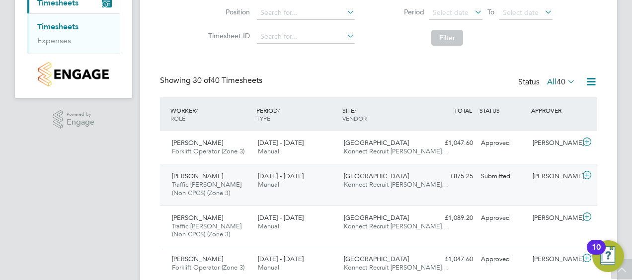 The width and height of the screenshot is (632, 280). What do you see at coordinates (58, 26) in the screenshot?
I see `a: Timesheets` at bounding box center [58, 26].